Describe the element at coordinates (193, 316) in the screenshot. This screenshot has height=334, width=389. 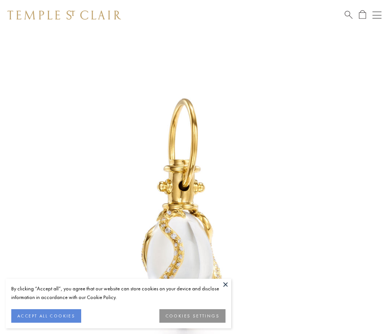
I see `button: COOKIES SETTINGS` at that location.